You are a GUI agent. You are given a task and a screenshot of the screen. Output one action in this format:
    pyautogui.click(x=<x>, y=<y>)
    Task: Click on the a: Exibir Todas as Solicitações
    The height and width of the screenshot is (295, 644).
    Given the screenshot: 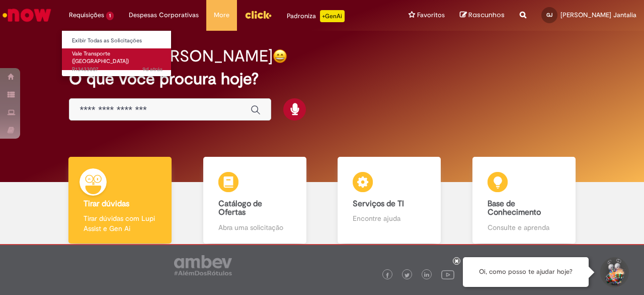 What is the action you would take?
    pyautogui.click(x=118, y=41)
    